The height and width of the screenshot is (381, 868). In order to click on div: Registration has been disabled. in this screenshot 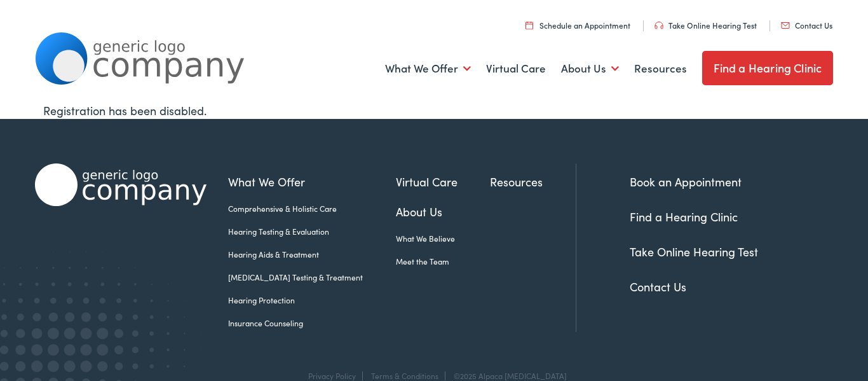, I will do `click(433, 110)`.